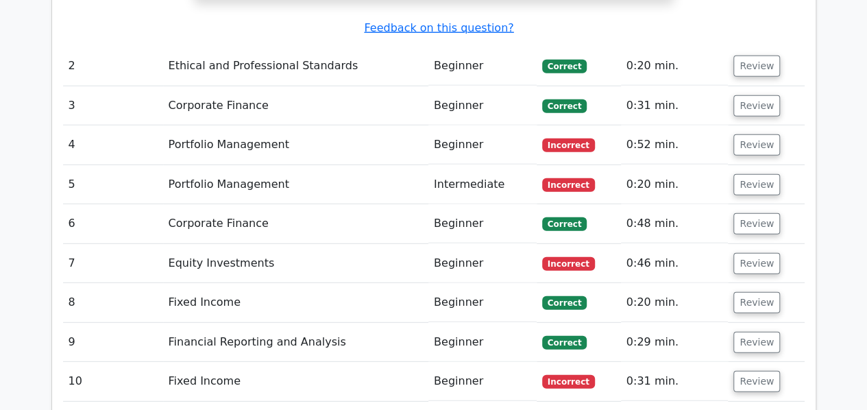  What do you see at coordinates (113, 145) in the screenshot?
I see `td: 4` at bounding box center [113, 145].